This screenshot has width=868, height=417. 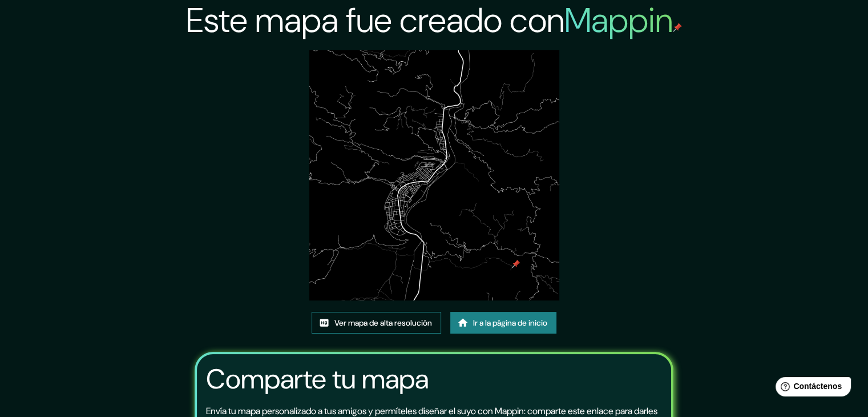 I want to click on img: pin de mapeo, so click(x=678, y=27).